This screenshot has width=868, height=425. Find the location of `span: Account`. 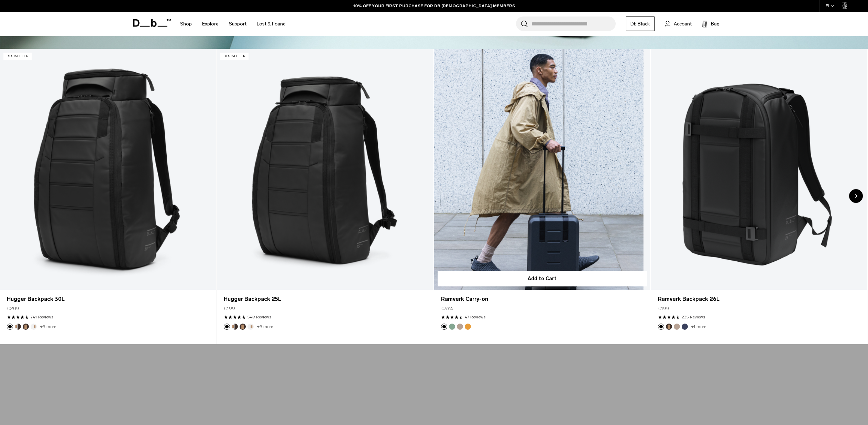

span: Account is located at coordinates (683, 24).